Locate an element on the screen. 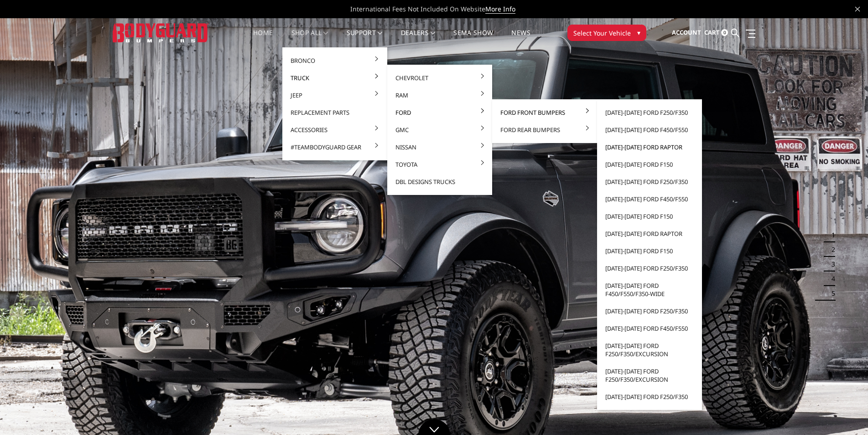  button: 4 of 5 is located at coordinates (830, 279).